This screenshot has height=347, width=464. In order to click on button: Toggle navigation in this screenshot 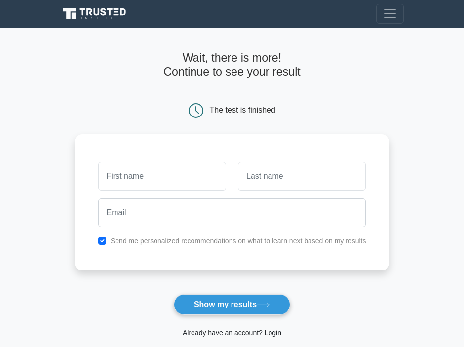, I will do `click(390, 14)`.